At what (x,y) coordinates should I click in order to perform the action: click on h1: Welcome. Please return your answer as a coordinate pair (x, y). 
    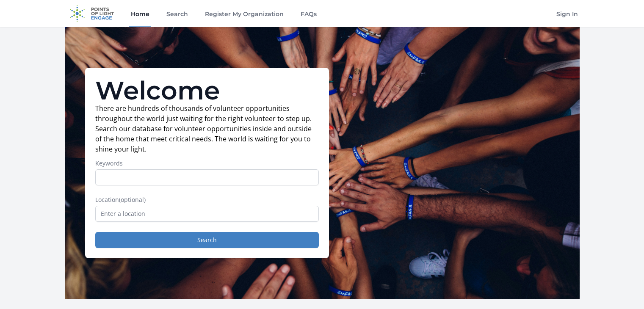
    Looking at the image, I should click on (207, 90).